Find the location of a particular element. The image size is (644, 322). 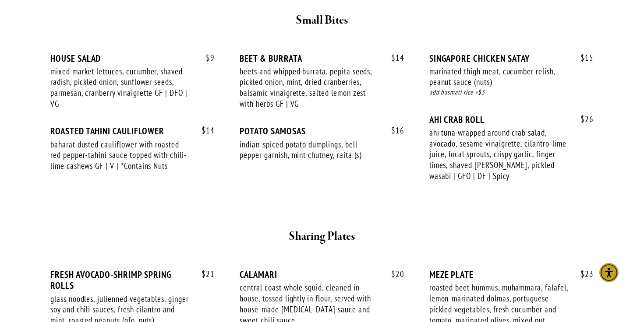

div: HOUSE SALAD is located at coordinates (132, 58).